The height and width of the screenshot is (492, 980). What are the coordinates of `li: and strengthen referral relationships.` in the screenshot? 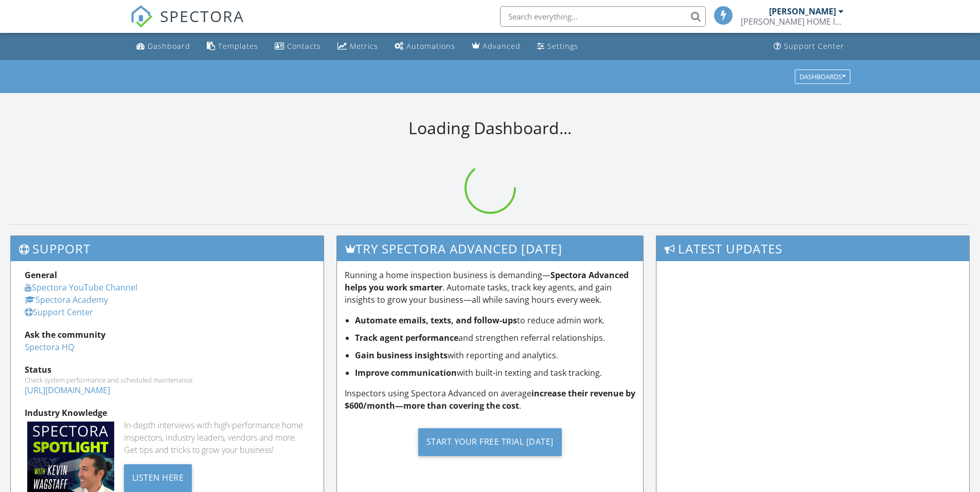 It's located at (495, 338).